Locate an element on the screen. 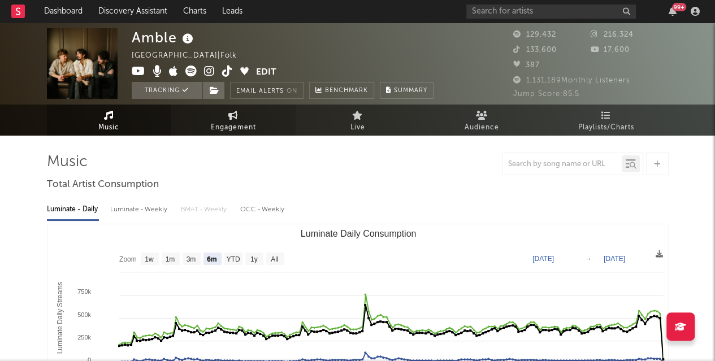 This screenshot has height=361, width=715. a: Live is located at coordinates (358, 120).